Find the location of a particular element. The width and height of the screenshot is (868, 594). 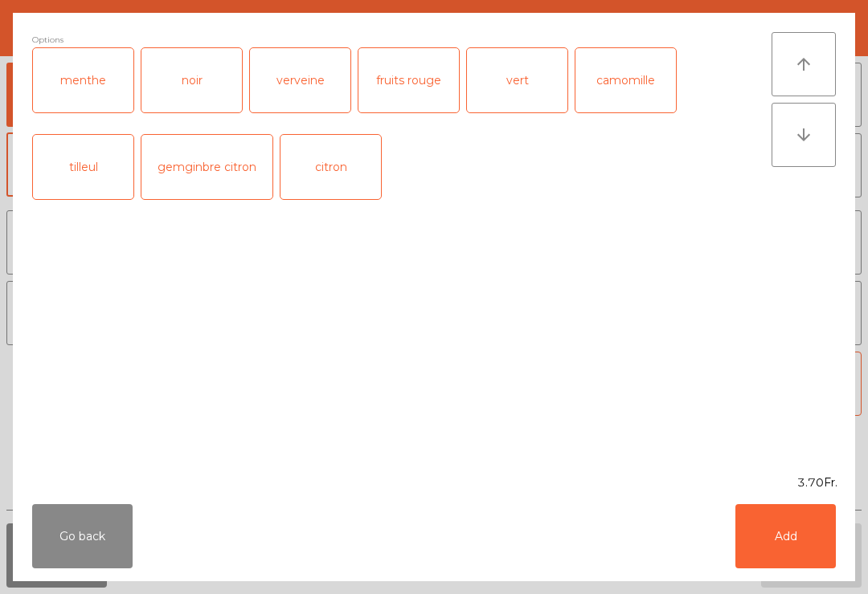

div: verveine is located at coordinates (300, 81).